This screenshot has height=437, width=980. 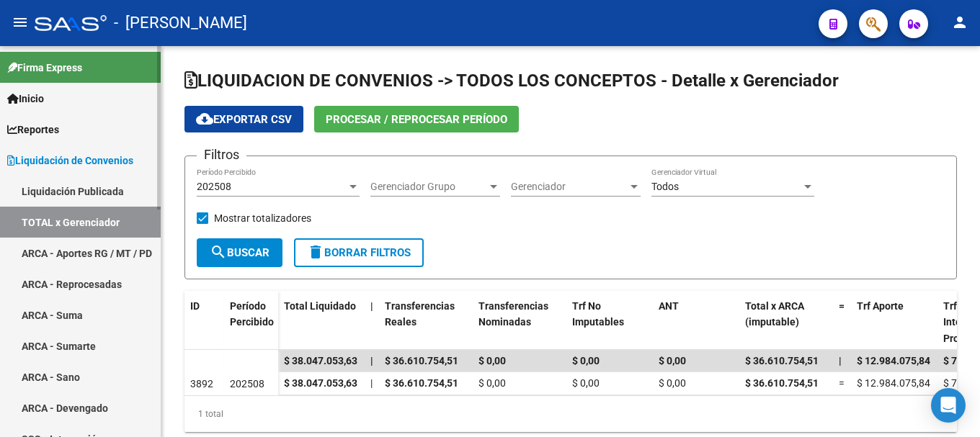 What do you see at coordinates (315, 252) in the screenshot?
I see `mat-icon: delete` at bounding box center [315, 252].